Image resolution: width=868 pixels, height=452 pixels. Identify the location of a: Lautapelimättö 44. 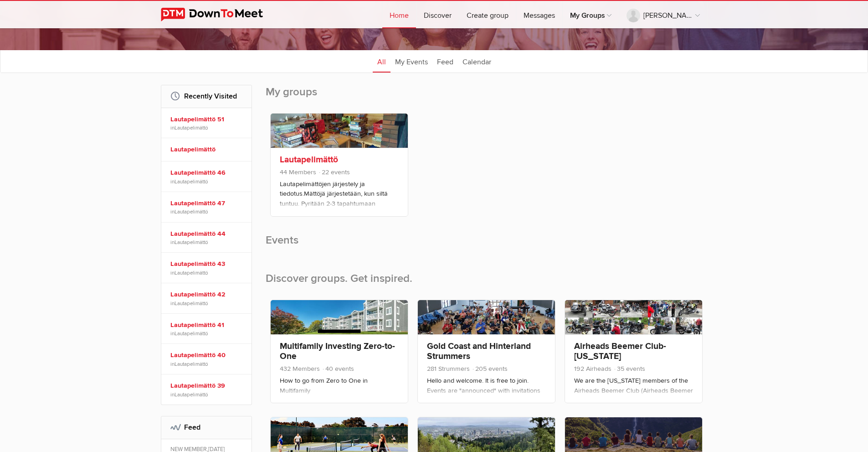
(208, 234).